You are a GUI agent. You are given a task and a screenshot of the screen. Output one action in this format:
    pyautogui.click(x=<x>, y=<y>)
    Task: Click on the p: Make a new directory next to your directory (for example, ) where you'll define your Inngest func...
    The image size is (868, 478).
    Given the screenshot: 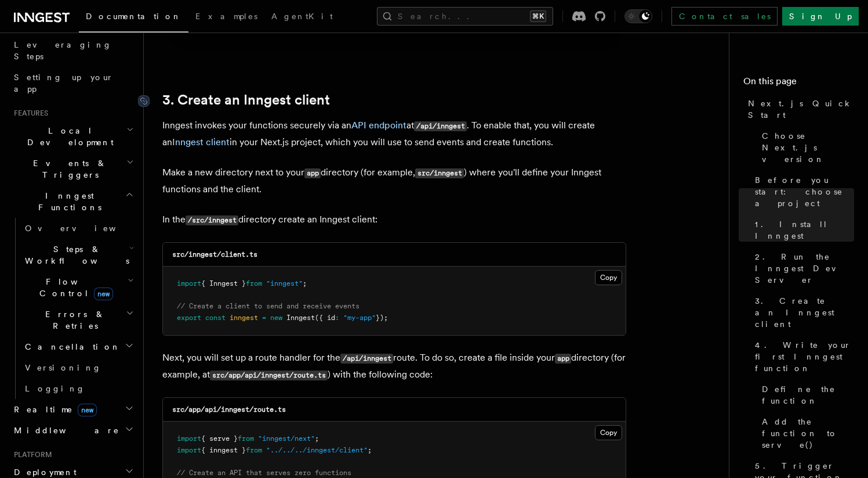 What is the action you would take?
    pyautogui.click(x=394, y=181)
    